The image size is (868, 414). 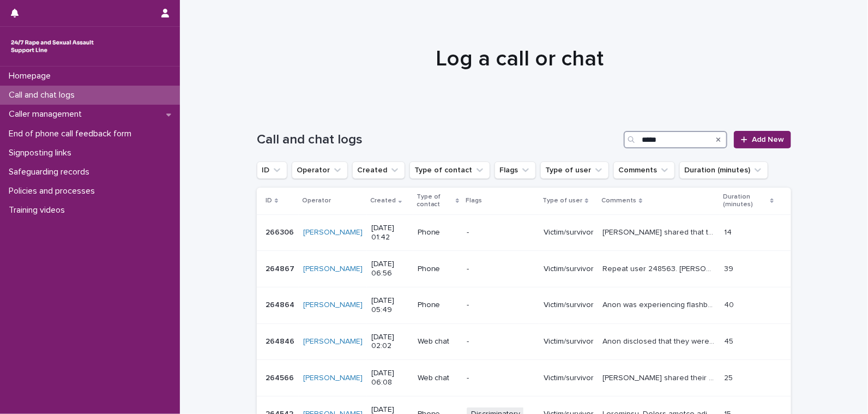 What do you see at coordinates (516, 170) in the screenshot?
I see `button: Flags` at bounding box center [516, 170].